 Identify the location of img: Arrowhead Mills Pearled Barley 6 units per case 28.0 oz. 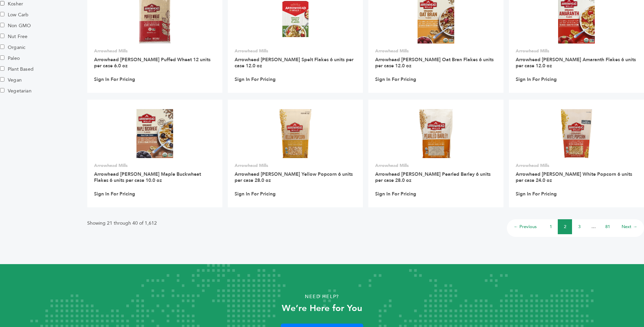
(436, 133).